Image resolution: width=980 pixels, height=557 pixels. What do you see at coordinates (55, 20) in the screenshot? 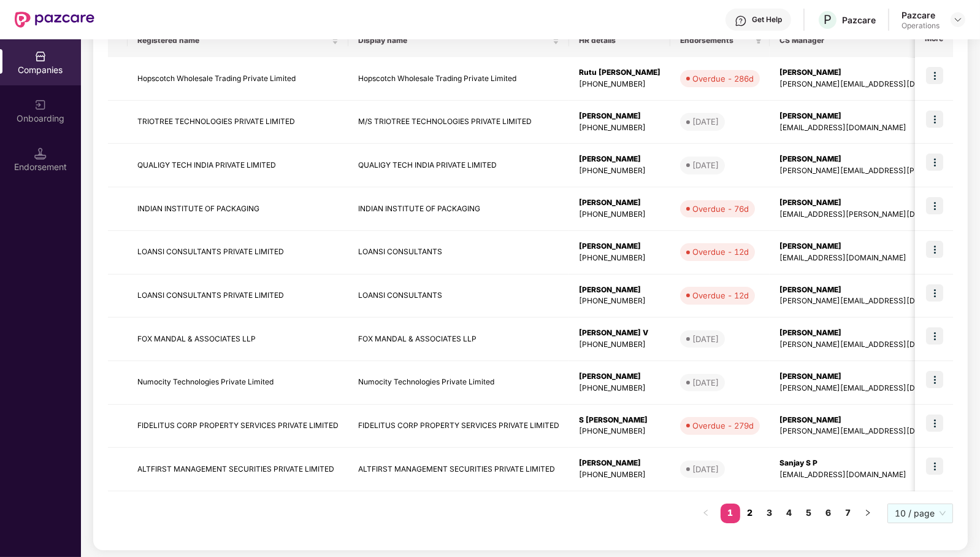
I see `img: New Pazcare Logo` at bounding box center [55, 20].